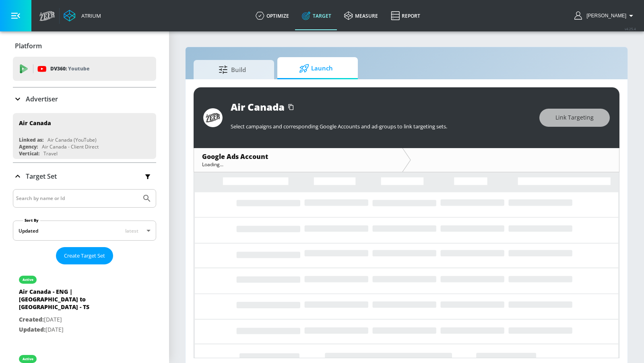  Describe the element at coordinates (381, 126) in the screenshot. I see `p: Select campaigns and corresponding Google Accounts and ad-groups to link targeting sets.` at that location.